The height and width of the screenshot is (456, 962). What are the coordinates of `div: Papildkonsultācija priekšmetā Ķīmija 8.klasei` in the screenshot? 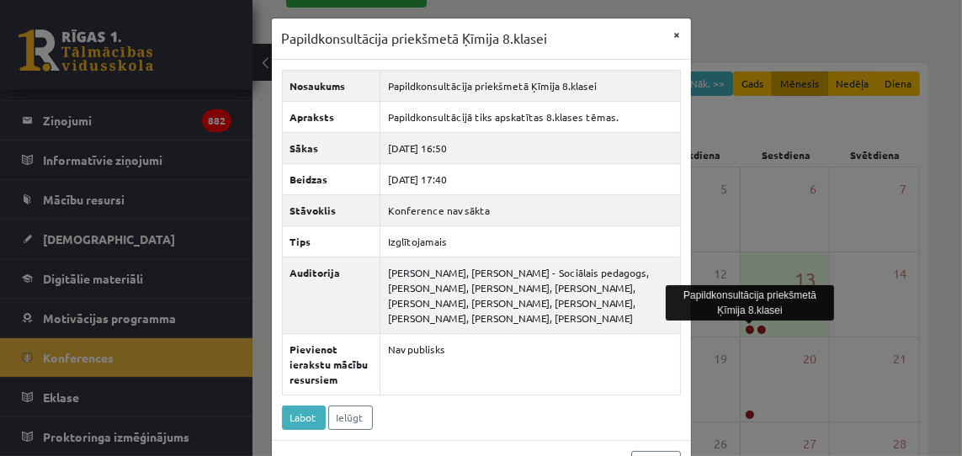 It's located at (750, 303).